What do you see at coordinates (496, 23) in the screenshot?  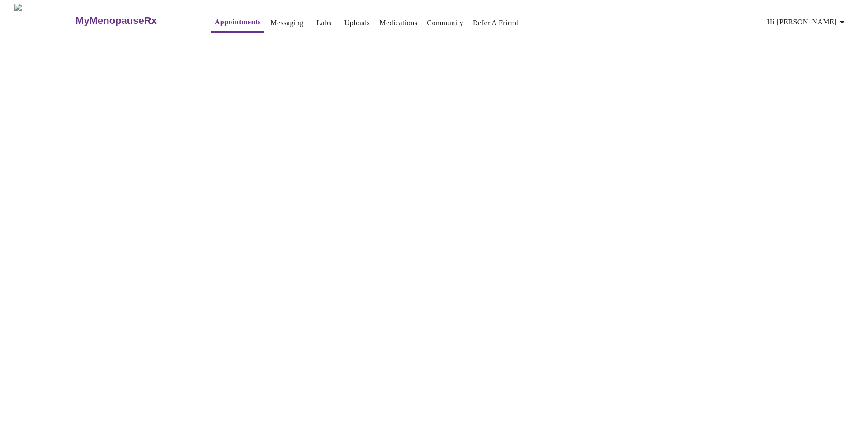 I see `a: Refer a Friend` at bounding box center [496, 23].